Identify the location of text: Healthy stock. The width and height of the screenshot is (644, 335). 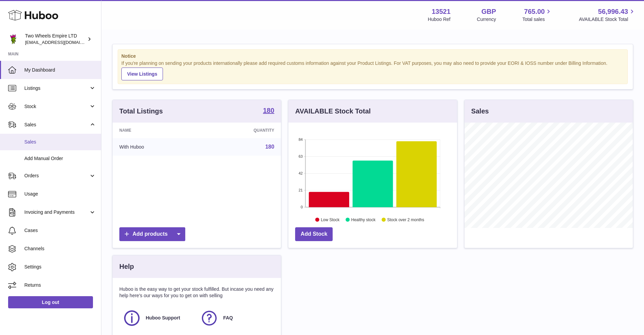
(363, 219).